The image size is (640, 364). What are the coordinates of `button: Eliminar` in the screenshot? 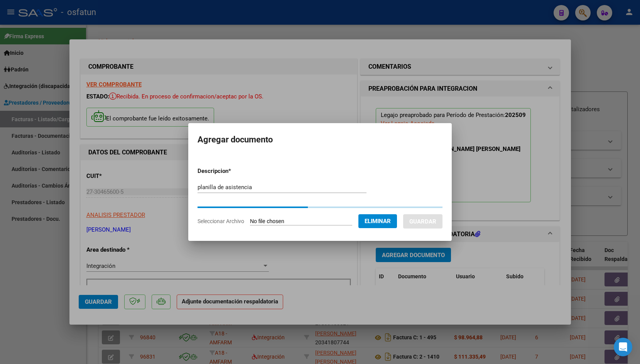 It's located at (378, 221).